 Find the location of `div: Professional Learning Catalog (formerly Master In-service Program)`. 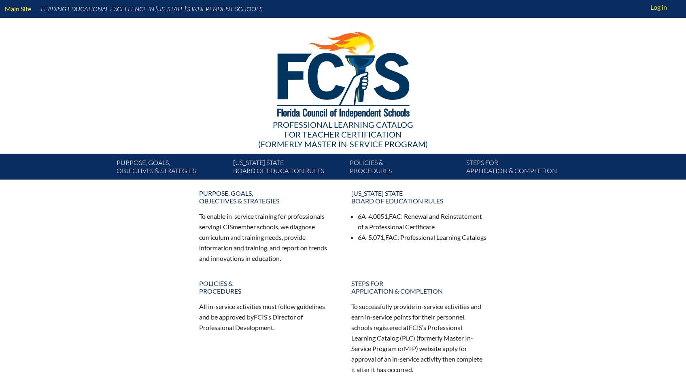

div: Professional Learning Catalog (formerly Master In-service Program) is located at coordinates (343, 134).